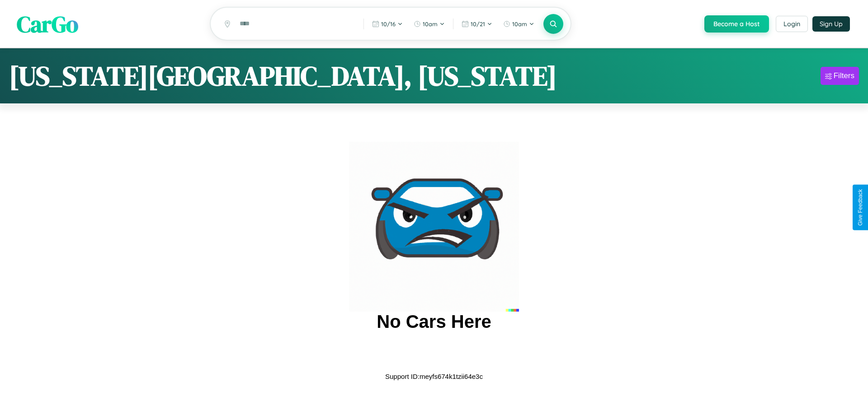 The image size is (868, 415). I want to click on img: car, so click(434, 227).